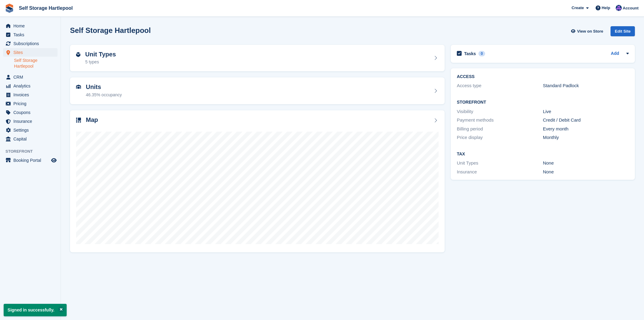 Image resolution: width=644 pixels, height=320 pixels. Describe the element at coordinates (32, 160) in the screenshot. I see `span: Booking Portal` at that location.